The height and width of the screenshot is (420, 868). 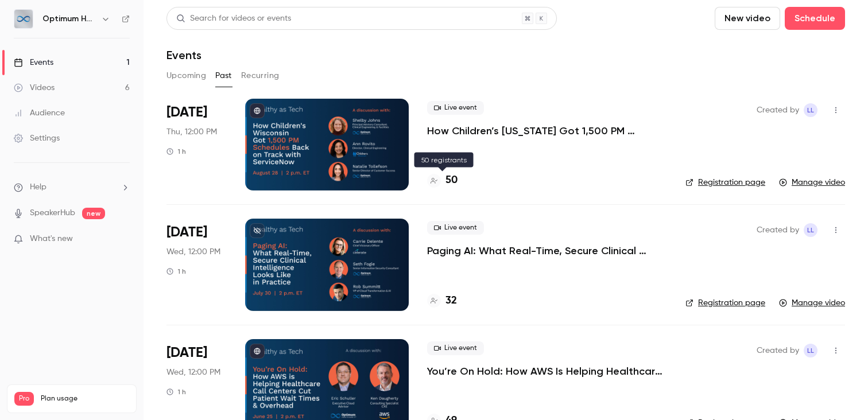 What do you see at coordinates (24, 399) in the screenshot?
I see `span: Pro` at bounding box center [24, 399].